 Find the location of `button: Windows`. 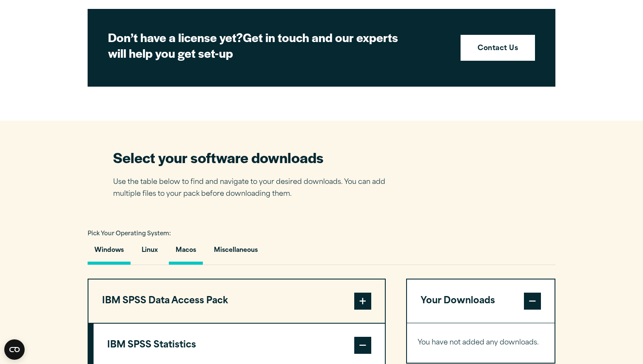

button: Windows is located at coordinates (109, 252).